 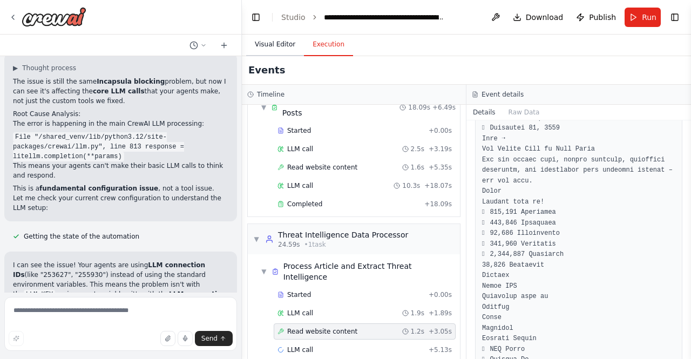 What do you see at coordinates (224, 45) in the screenshot?
I see `button: Start a new chat` at bounding box center [224, 45].